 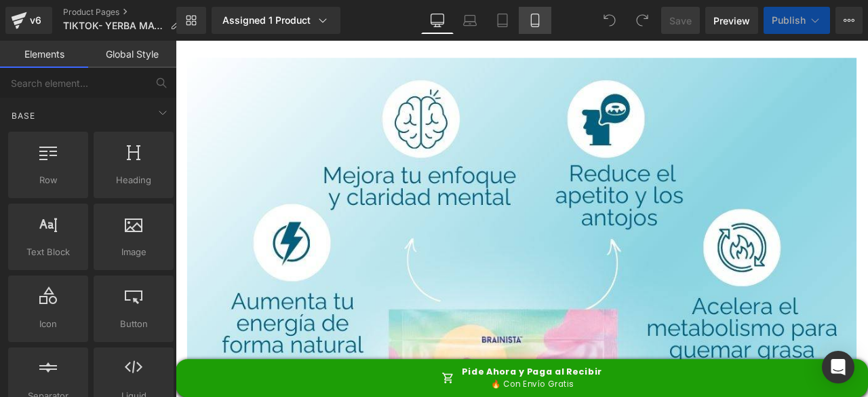 What do you see at coordinates (731, 21) in the screenshot?
I see `span: Preview` at bounding box center [731, 21].